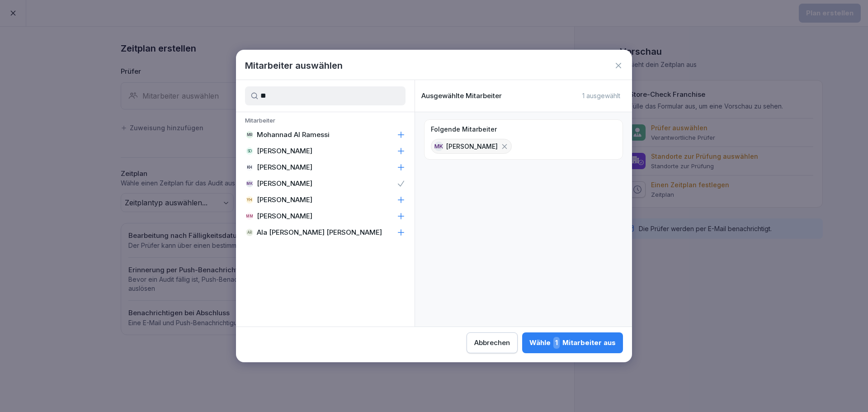 Image resolution: width=868 pixels, height=412 pixels. What do you see at coordinates (492, 343) in the screenshot?
I see `div: Abbrechen` at bounding box center [492, 343].